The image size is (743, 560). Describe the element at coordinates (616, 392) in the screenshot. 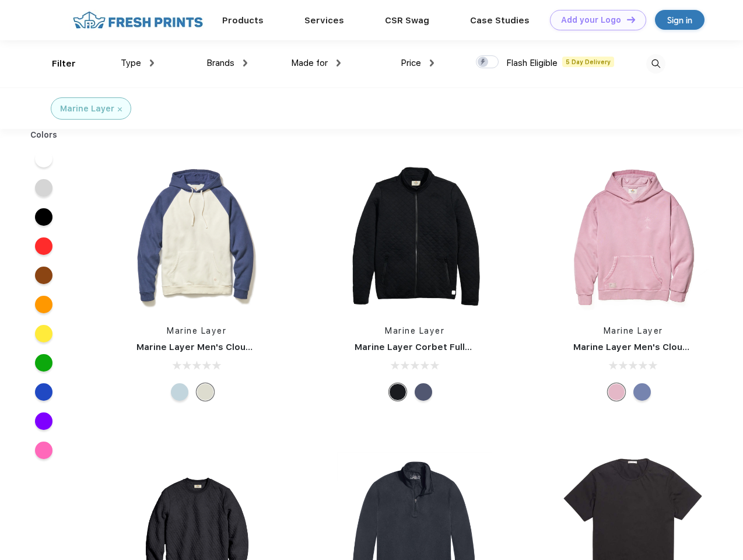

I see `div: Lilas` at that location.